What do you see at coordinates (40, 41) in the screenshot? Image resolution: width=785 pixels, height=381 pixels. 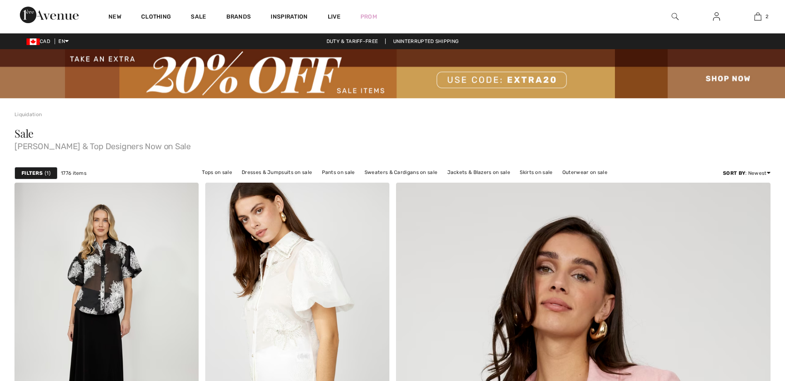 I see `span: CAD` at bounding box center [40, 41].